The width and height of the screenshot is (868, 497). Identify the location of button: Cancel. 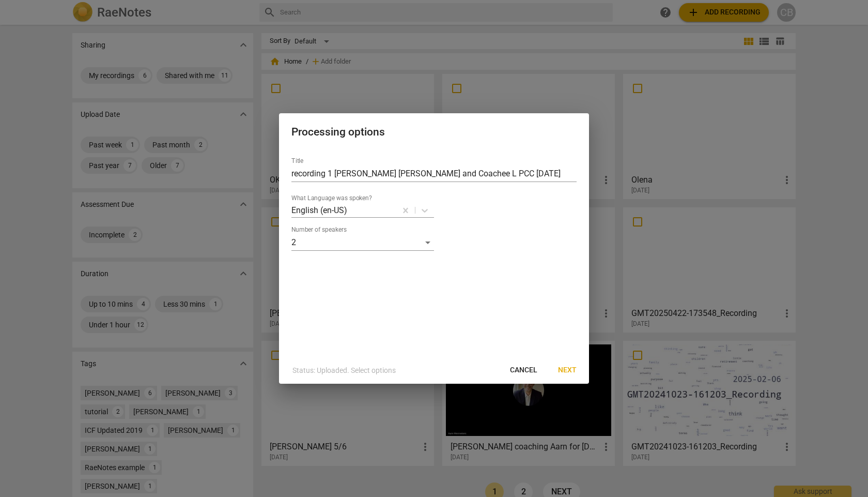
(523, 371).